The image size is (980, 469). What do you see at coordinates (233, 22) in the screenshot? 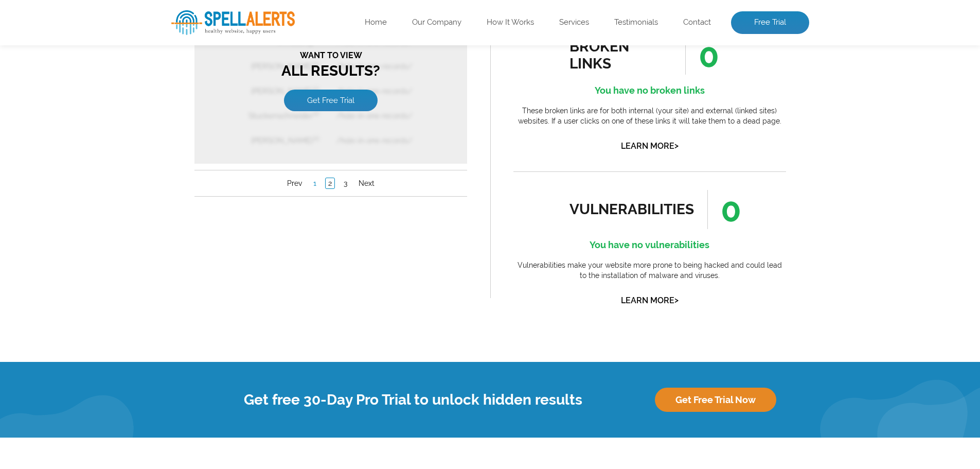
I see `img: SpellAlerts` at bounding box center [233, 22].